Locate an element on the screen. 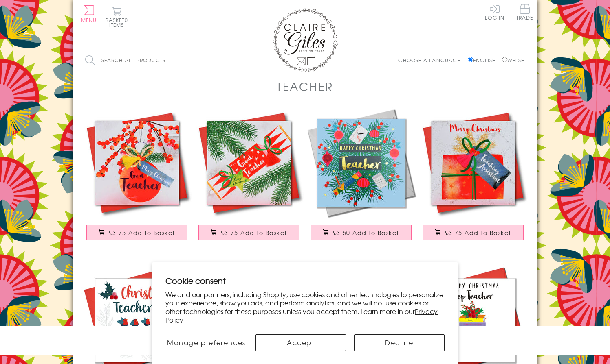 The width and height of the screenshot is (610, 364). button: Manage preferences is located at coordinates (206, 343).